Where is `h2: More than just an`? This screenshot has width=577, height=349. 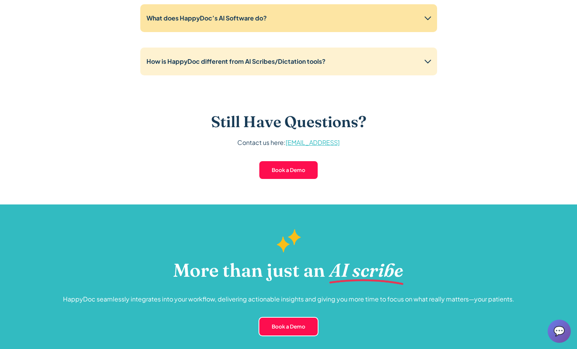
h2: More than just an is located at coordinates (249, 270).